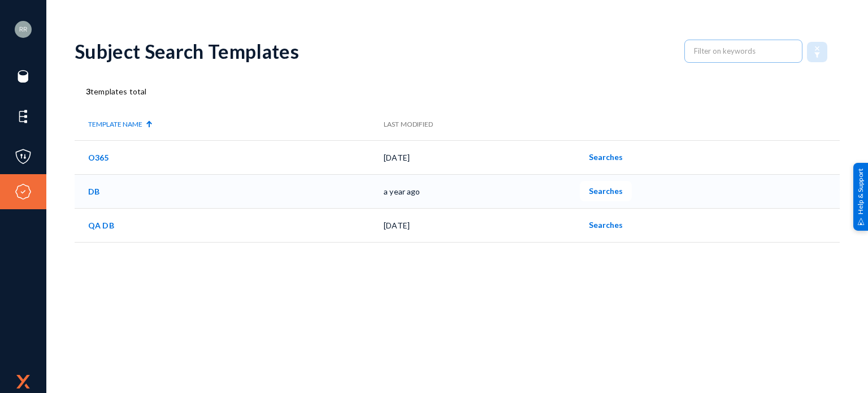 This screenshot has width=868, height=393. What do you see at coordinates (481, 191) in the screenshot?
I see `td: a year ago` at bounding box center [481, 191].